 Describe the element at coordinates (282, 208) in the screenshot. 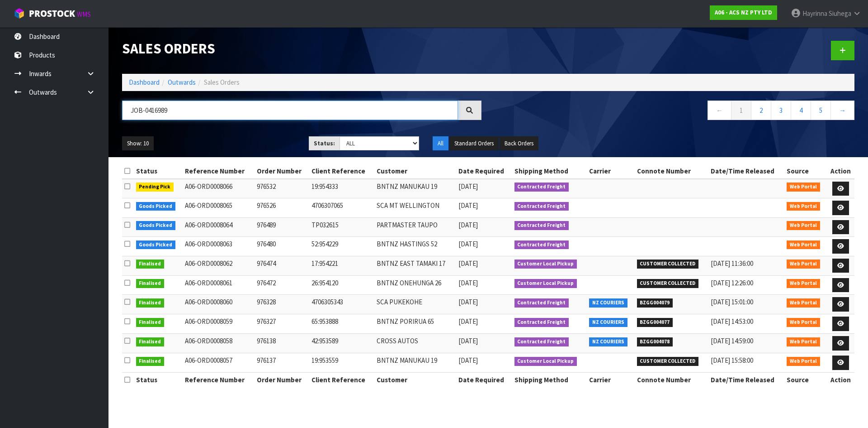

I see `td: 976526` at that location.